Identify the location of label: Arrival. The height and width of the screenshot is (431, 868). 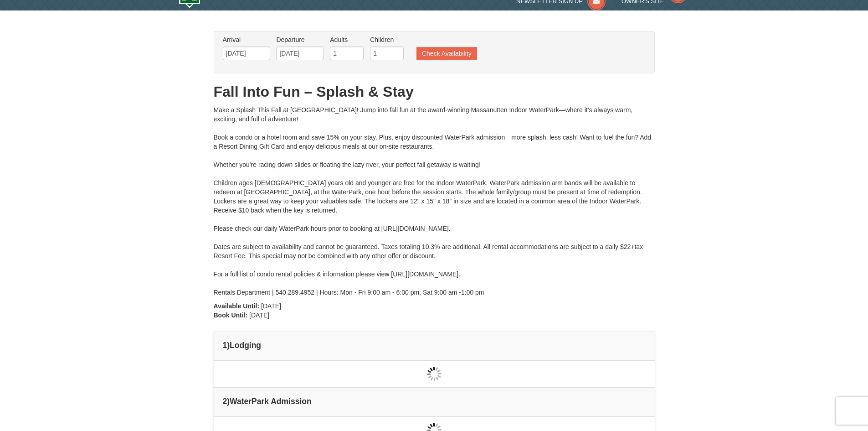
(246, 40).